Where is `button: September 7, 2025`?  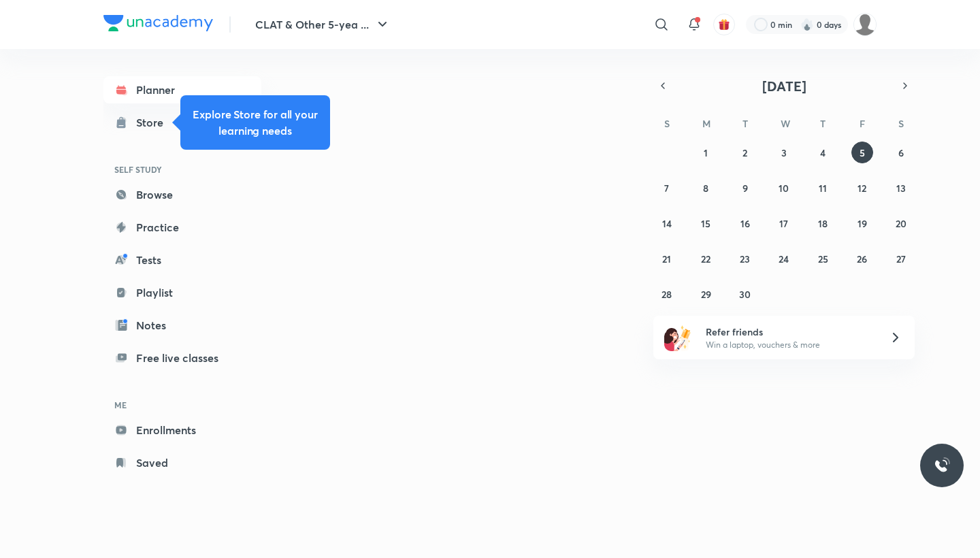
button: September 7, 2025 is located at coordinates (667, 188).